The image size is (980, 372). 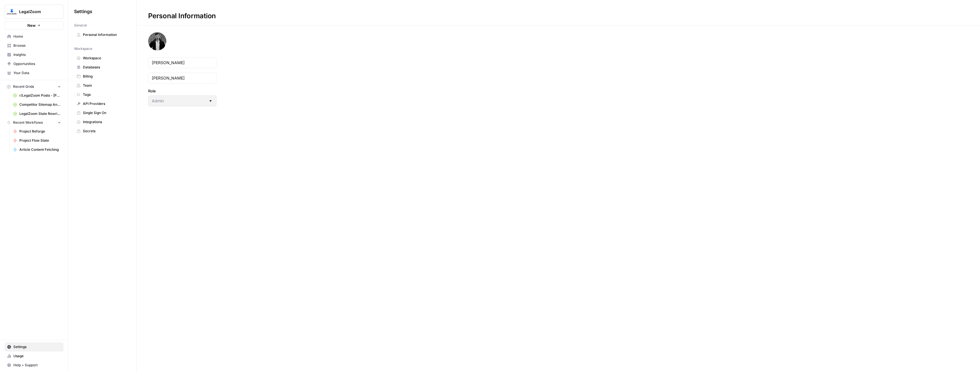 What do you see at coordinates (34, 73) in the screenshot?
I see `a: Your Data` at bounding box center [34, 73].